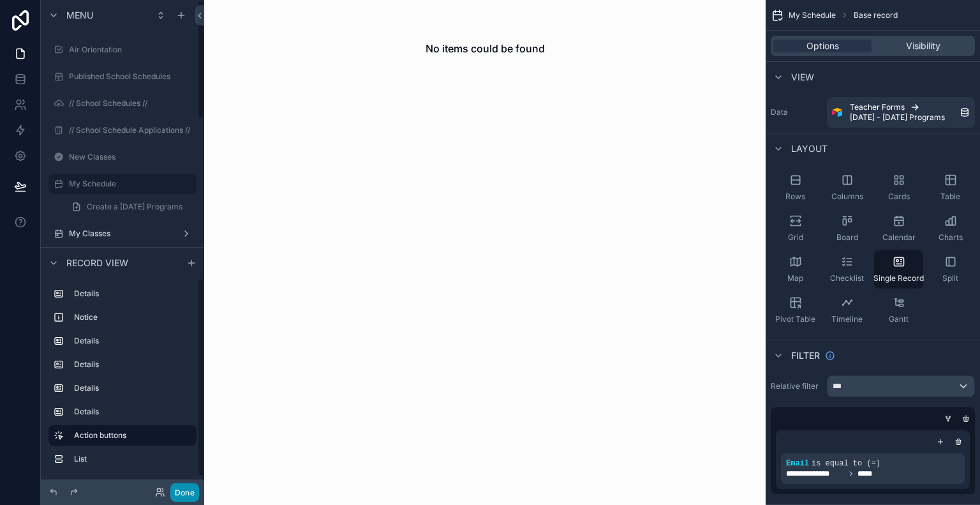 The width and height of the screenshot is (980, 505). Describe the element at coordinates (132, 77) in the screenshot. I see `label: Published School Schedules` at that location.